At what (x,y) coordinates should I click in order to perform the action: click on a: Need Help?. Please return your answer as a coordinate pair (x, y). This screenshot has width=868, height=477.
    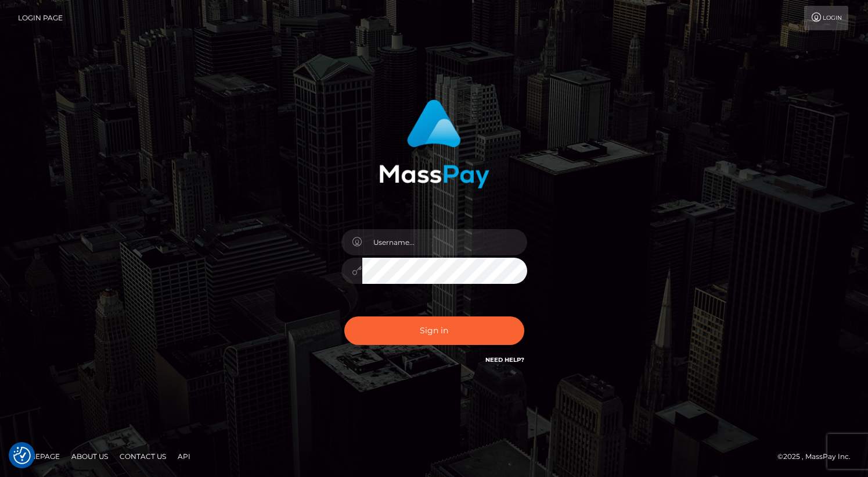
    Looking at the image, I should click on (504, 359).